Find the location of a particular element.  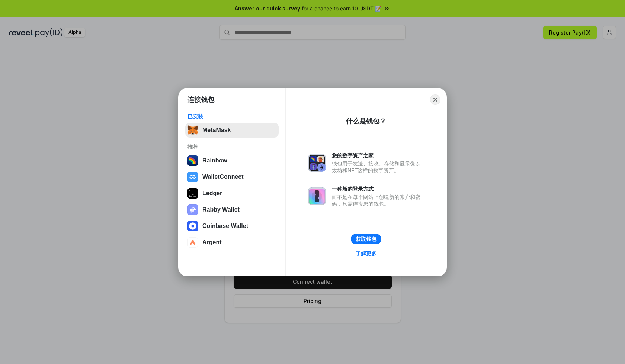

button: Rabby Wallet is located at coordinates (232, 209).